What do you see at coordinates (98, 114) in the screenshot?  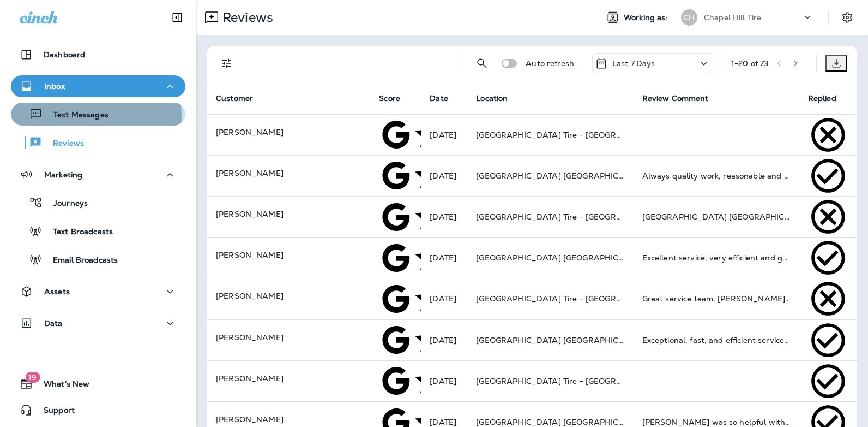 I see `button: Text Messages` at bounding box center [98, 114].